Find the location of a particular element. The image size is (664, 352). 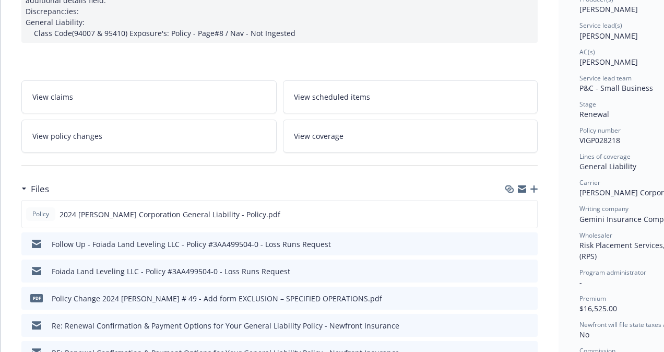

span: View coverage is located at coordinates (318, 136).